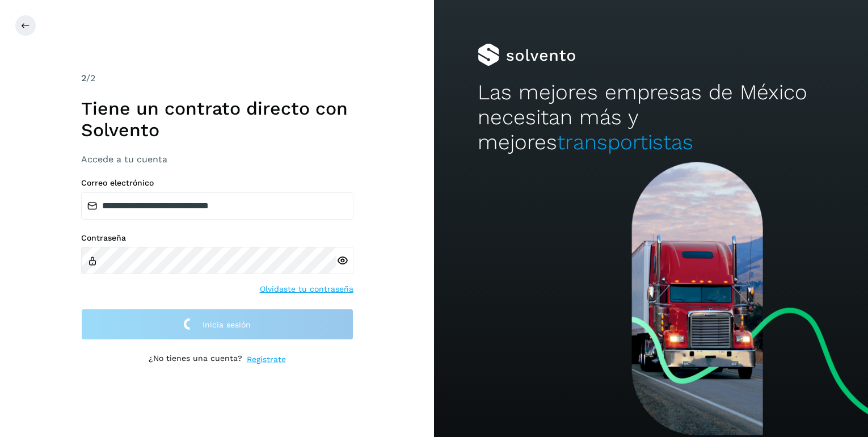  I want to click on p: ¿No tienes una cuenta?, so click(196, 359).